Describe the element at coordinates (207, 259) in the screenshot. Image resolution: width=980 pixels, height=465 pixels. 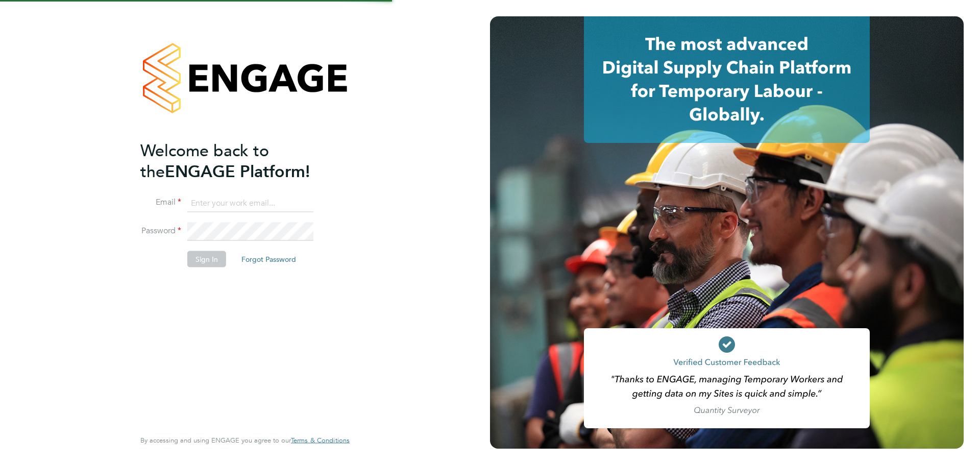
I see `button: Sign In` at that location.